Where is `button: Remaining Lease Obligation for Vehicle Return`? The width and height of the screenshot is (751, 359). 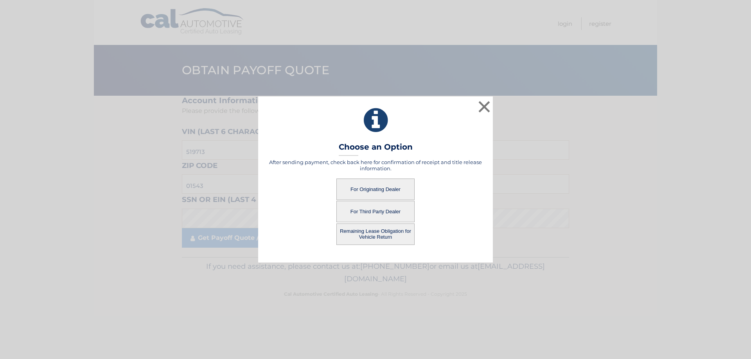
button: Remaining Lease Obligation for Vehicle Return is located at coordinates (375, 234).